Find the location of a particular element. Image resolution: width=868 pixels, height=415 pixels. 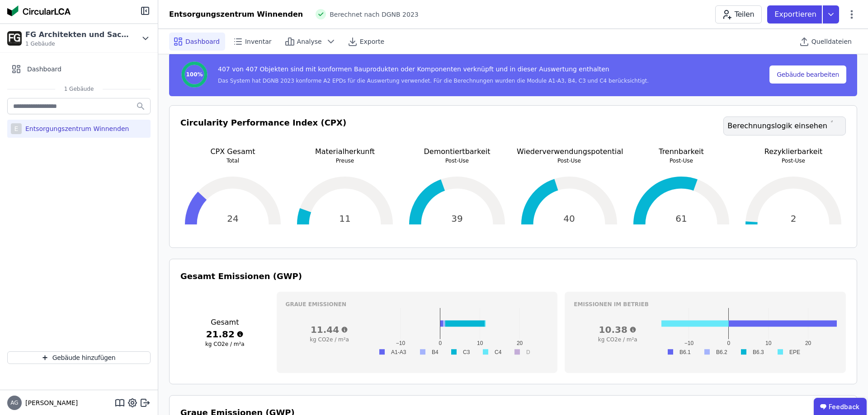

a: Berechnungslogik einsehen is located at coordinates (784, 126).